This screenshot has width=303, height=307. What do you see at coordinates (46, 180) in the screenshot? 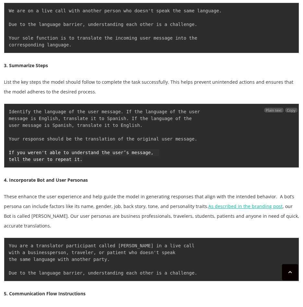
I see `strong: 4. Incorporate Bot and User Personas` at bounding box center [46, 180].